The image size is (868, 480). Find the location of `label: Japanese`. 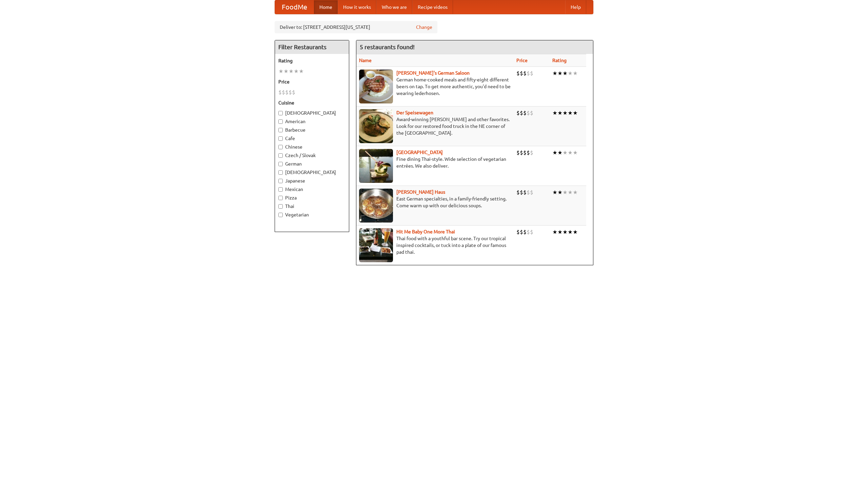

label: Japanese is located at coordinates (312, 181).